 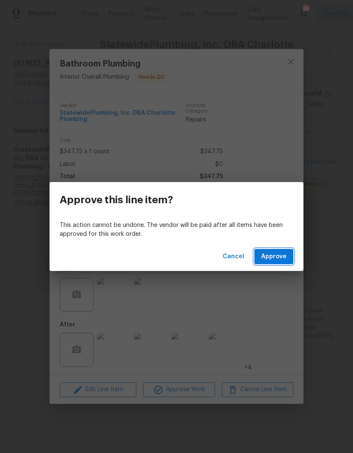 What do you see at coordinates (233, 257) in the screenshot?
I see `span: Cancel` at bounding box center [233, 257].